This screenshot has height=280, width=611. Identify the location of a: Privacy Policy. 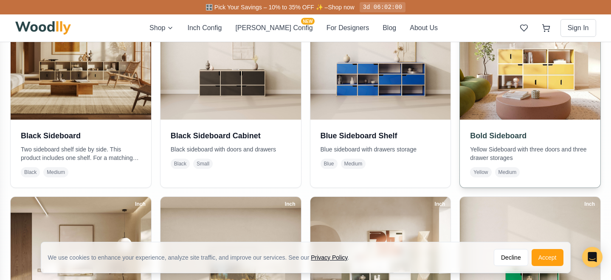
(329, 258).